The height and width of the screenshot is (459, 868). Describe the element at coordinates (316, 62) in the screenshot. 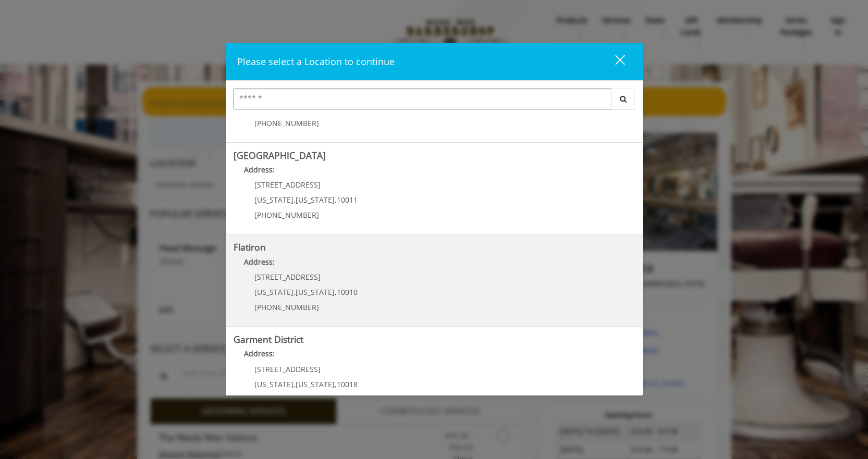

I see `span: Please select a Location to continue` at that location.